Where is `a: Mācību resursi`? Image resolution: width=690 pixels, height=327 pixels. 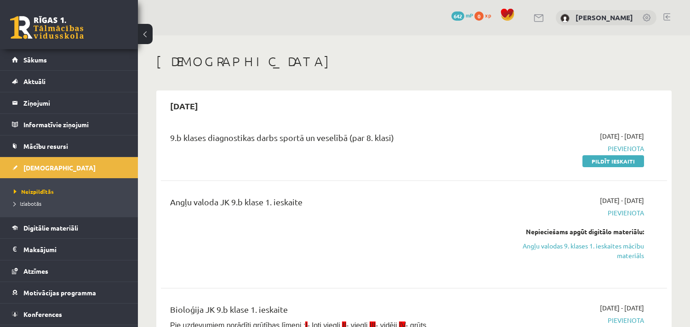 a: Mācību resursi is located at coordinates (69, 146).